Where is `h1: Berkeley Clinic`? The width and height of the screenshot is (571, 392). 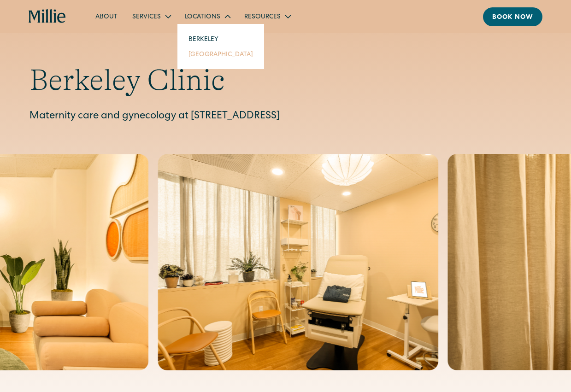
h1: Berkeley Clinic is located at coordinates (286, 80).